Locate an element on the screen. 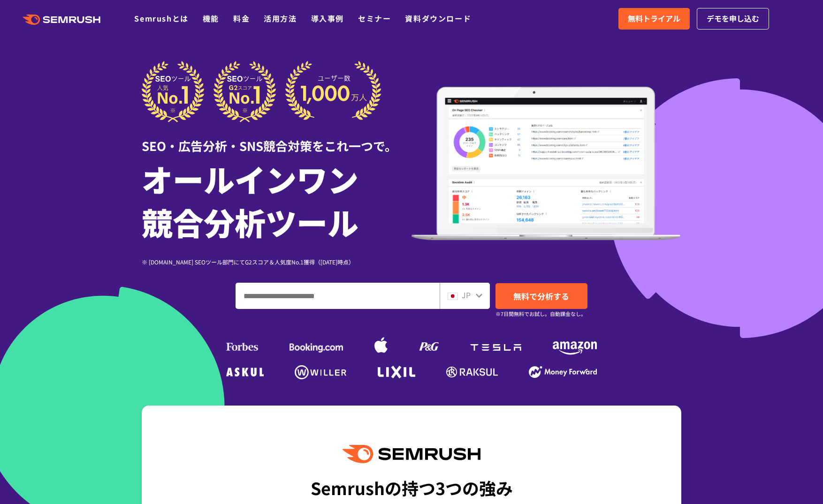 The image size is (823, 504). span: デモを申し込む is located at coordinates (733, 19).